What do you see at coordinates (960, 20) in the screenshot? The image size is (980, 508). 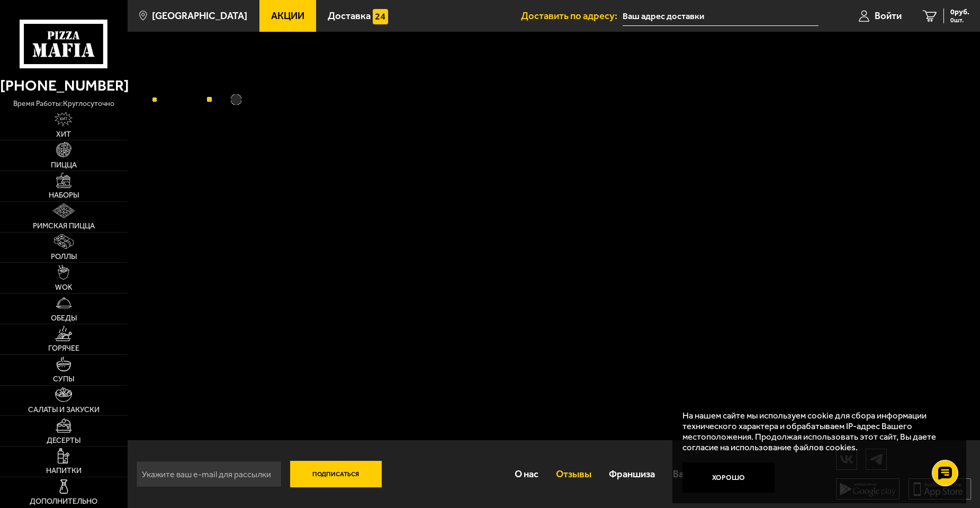 I see `span: 0 шт.` at bounding box center [960, 20].